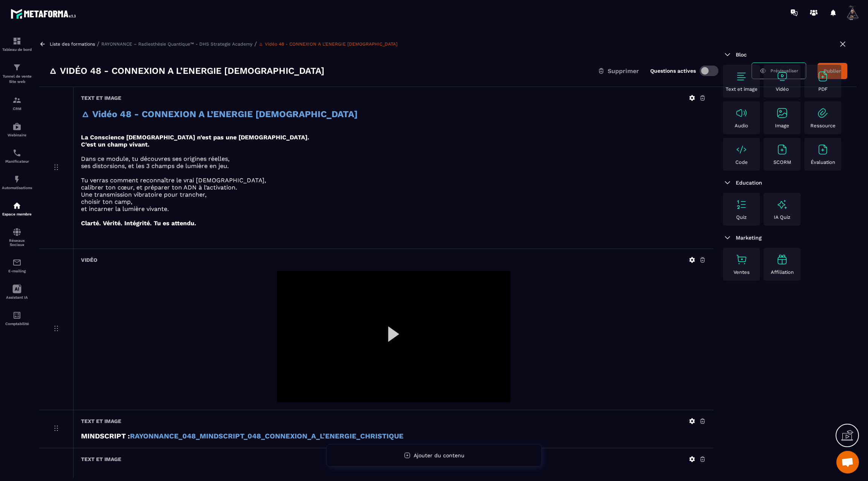 The image size is (868, 481). What do you see at coordinates (623, 71) in the screenshot?
I see `span: Supprimer` at bounding box center [623, 71].